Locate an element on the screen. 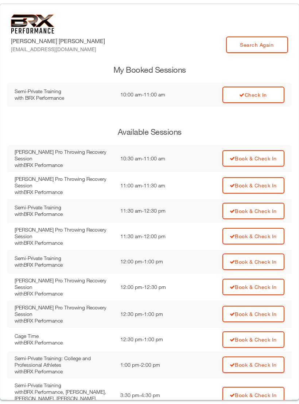 The image size is (299, 404). div: Cage Time is located at coordinates (64, 336).